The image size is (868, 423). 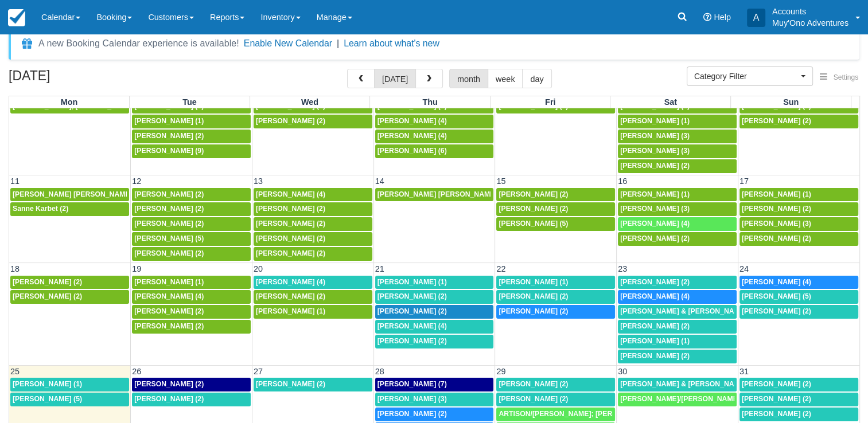 I want to click on span: 20, so click(x=258, y=269).